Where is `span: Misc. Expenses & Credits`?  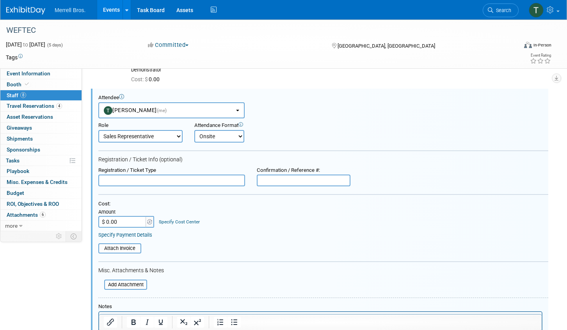
span: Misc. Expenses & Credits is located at coordinates (37, 182).